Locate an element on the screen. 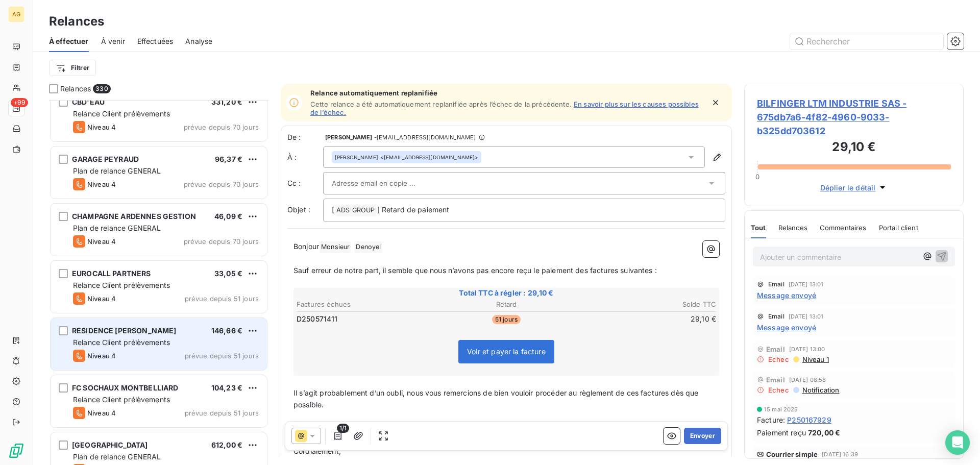 The height and width of the screenshot is (465, 980). span: Objet : is located at coordinates (299, 209).